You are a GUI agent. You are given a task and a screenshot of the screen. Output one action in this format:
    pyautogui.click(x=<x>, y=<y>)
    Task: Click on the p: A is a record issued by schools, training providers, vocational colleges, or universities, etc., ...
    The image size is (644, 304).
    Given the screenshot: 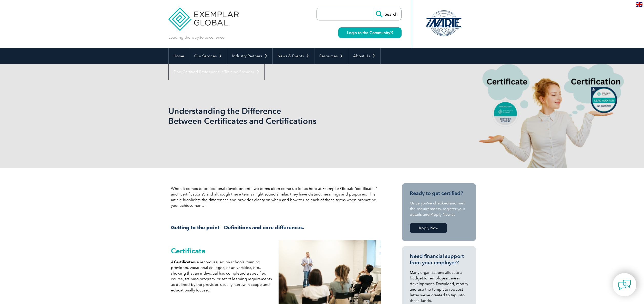 What is the action you would take?
    pyautogui.click(x=222, y=277)
    